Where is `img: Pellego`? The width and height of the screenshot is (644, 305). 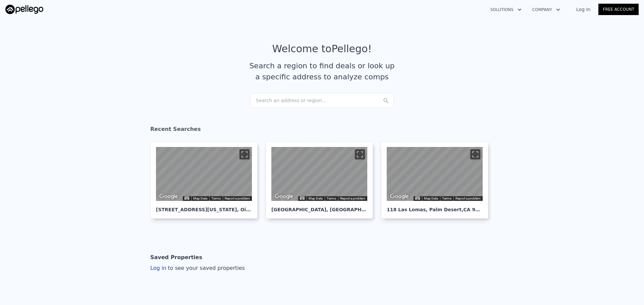 img: Pellego is located at coordinates (25, 9).